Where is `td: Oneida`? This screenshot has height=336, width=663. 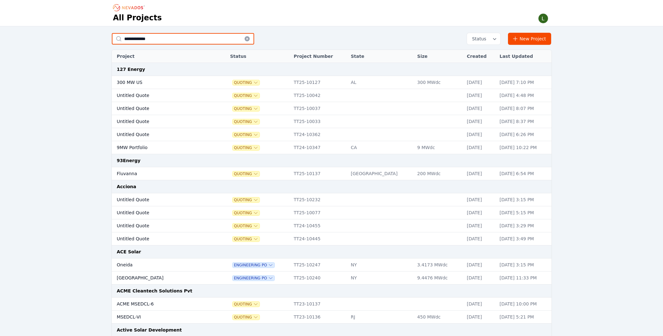 td: Oneida is located at coordinates (161, 265).